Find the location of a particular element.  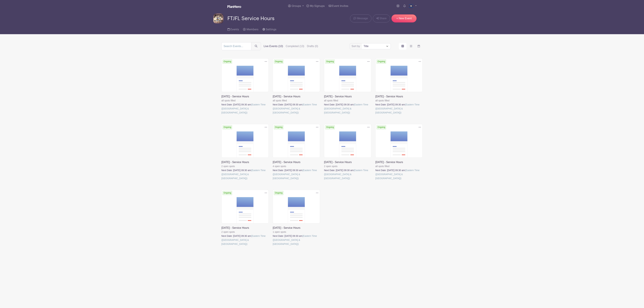

input: Search Events... is located at coordinates (237, 46).